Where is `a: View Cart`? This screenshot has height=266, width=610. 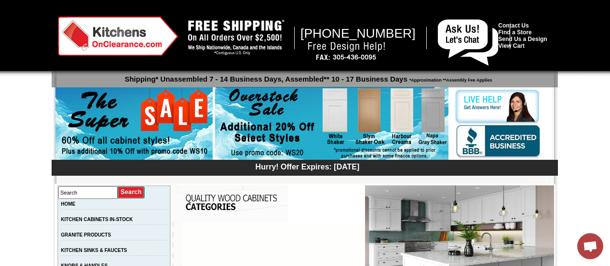
a: View Cart is located at coordinates (511, 46).